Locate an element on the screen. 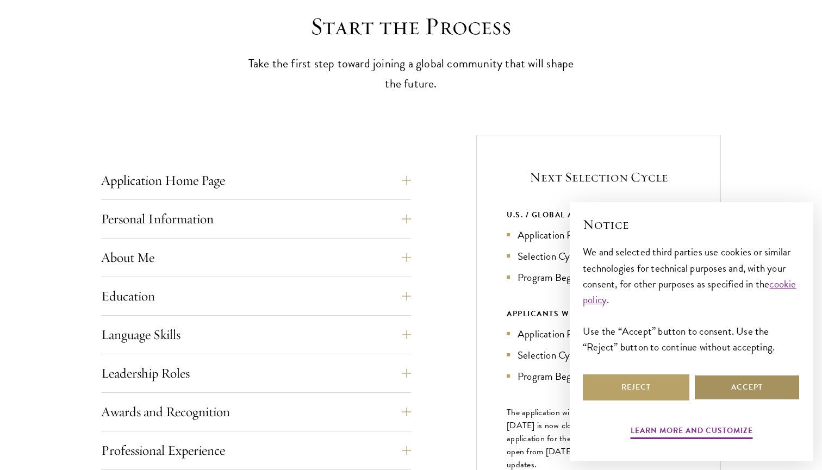  button: Personal Information is located at coordinates (256, 219).